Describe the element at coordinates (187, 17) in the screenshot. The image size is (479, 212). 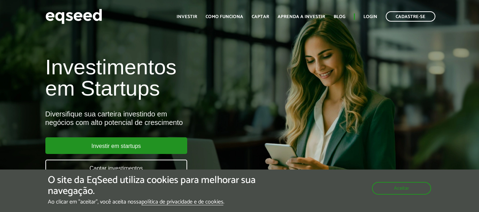
I see `a: Investir` at that location.